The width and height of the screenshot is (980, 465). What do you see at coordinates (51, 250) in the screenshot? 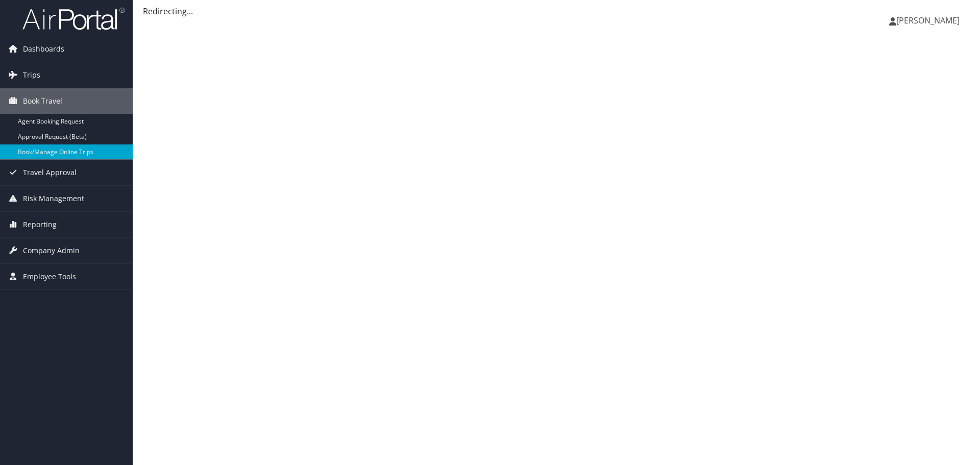
I see `span: Company Admin` at bounding box center [51, 250].